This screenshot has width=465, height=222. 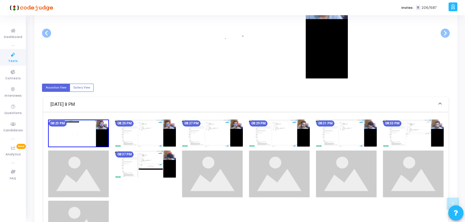 What do you see at coordinates (192, 124) in the screenshot?
I see `mat-chip: 08:27 PM` at bounding box center [192, 124].